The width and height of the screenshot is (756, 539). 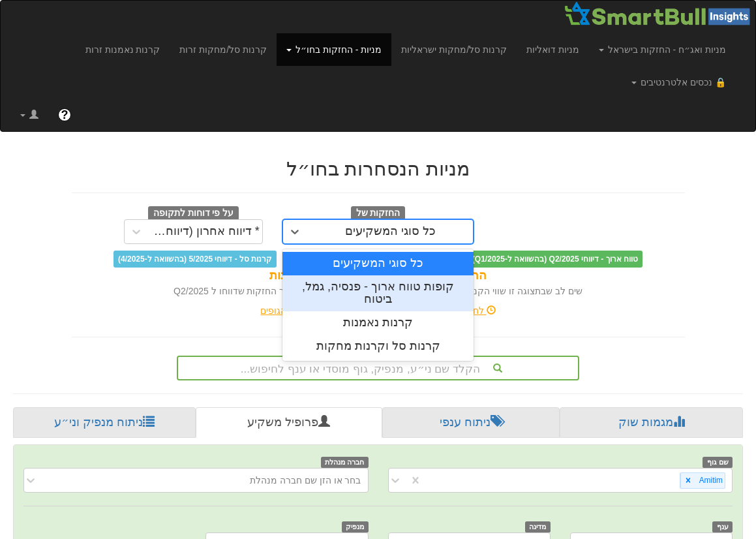 I want to click on a: קרנות סל/מחקות ישראליות, so click(x=454, y=49).